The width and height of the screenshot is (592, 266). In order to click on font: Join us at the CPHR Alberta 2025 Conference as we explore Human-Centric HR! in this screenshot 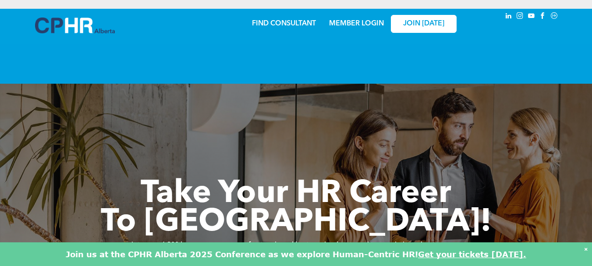, I will do `click(242, 254)`.